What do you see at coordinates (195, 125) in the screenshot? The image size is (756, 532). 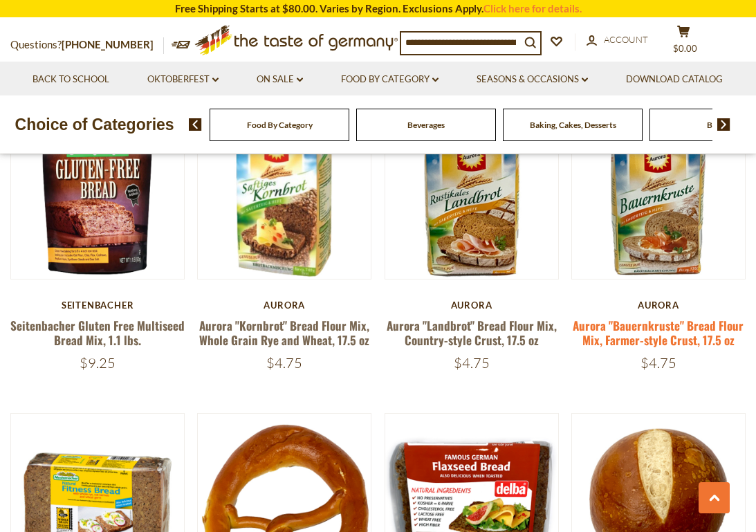 I see `img: previous arrow` at bounding box center [195, 125].